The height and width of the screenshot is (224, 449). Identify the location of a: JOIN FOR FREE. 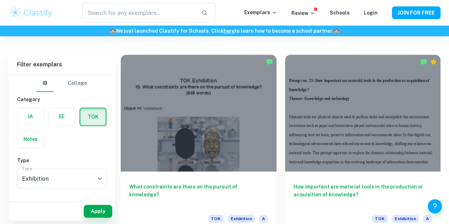
(416, 13).